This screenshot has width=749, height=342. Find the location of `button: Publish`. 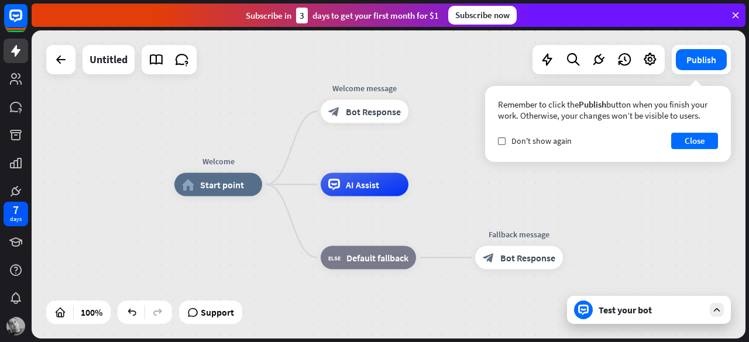

button: Publish is located at coordinates (701, 60).